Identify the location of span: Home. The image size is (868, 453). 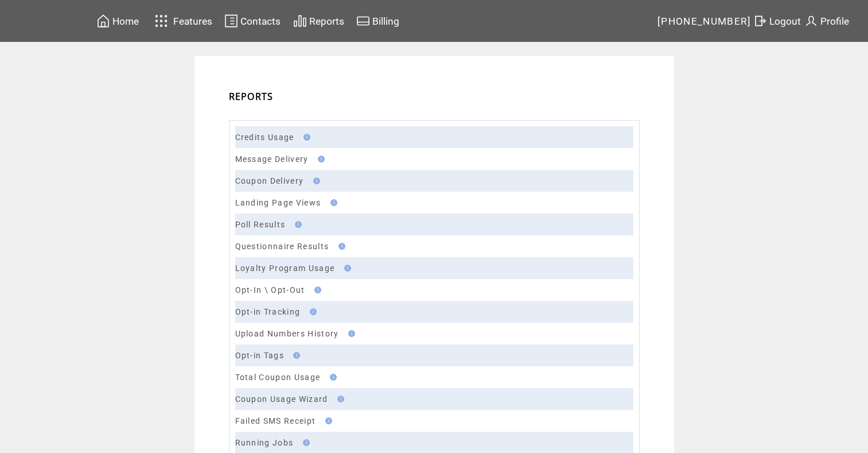
(126, 21).